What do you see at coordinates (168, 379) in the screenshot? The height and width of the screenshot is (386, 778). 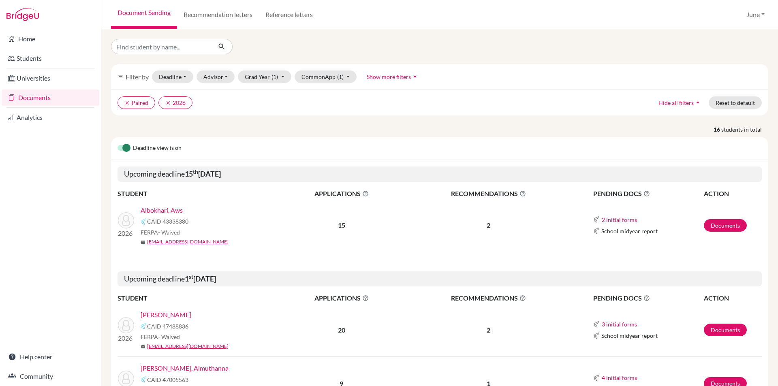 I see `span: CAID 47005563` at bounding box center [168, 379].